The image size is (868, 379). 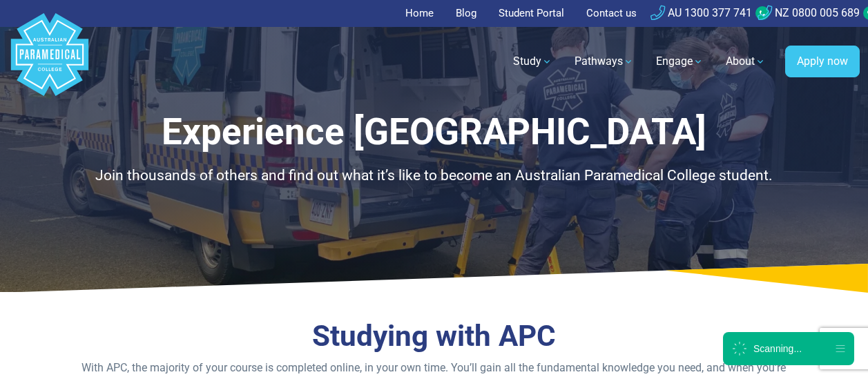 What do you see at coordinates (746, 61) in the screenshot?
I see `a: About` at bounding box center [746, 61].